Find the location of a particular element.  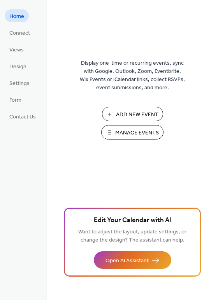

span: Manage Events is located at coordinates (137, 133).